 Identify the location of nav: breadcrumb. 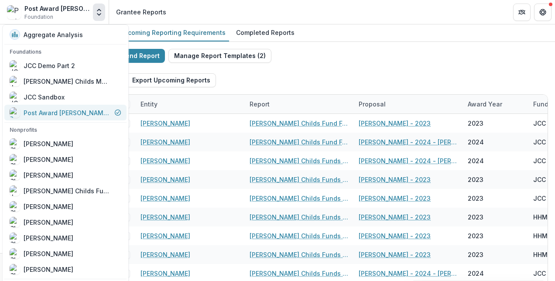
(141, 12).